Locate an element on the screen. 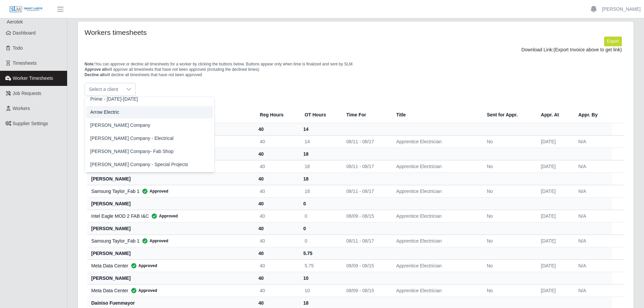  th: Reg Hours is located at coordinates (277, 115).